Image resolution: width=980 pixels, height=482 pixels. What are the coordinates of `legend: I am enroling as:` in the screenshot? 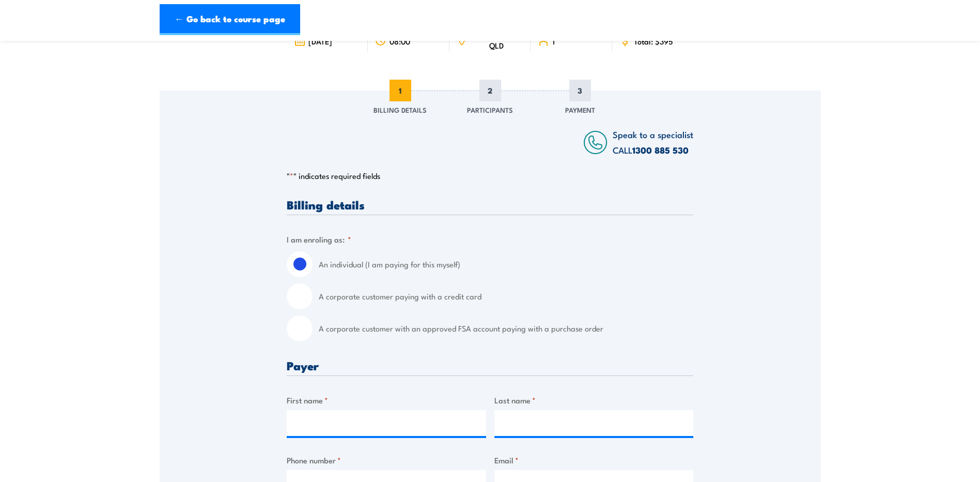 It's located at (319, 239).